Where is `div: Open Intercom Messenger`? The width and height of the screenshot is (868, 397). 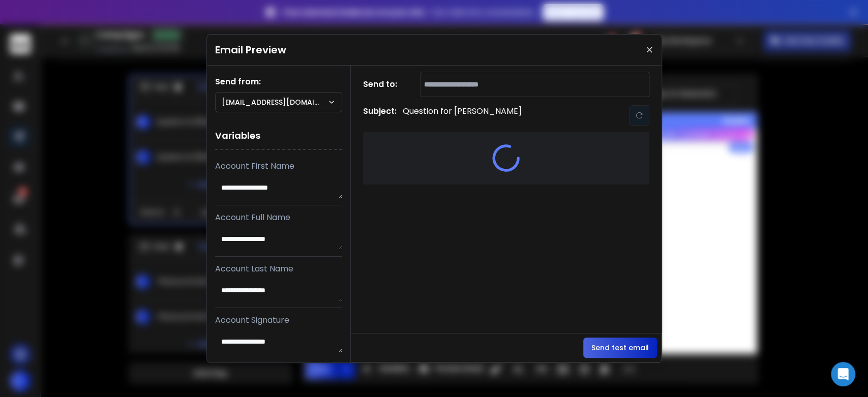 div: Open Intercom Messenger is located at coordinates (843, 374).